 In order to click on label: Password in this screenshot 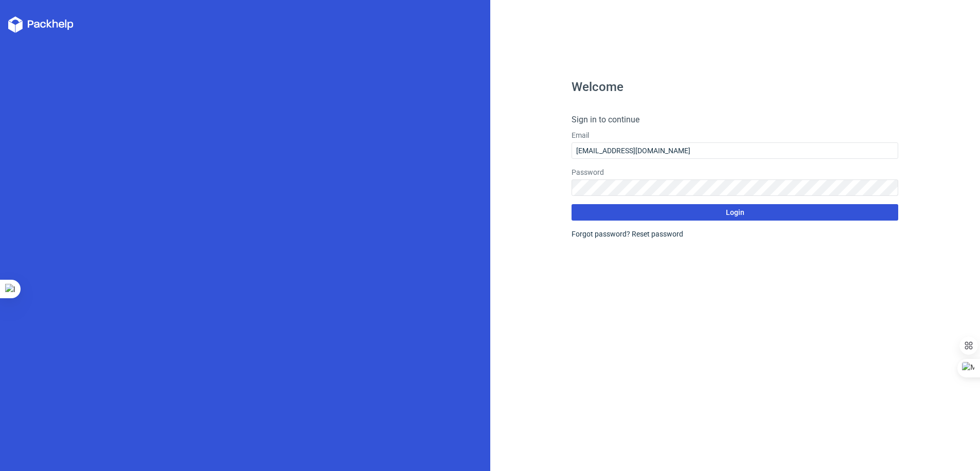, I will do `click(734, 172)`.